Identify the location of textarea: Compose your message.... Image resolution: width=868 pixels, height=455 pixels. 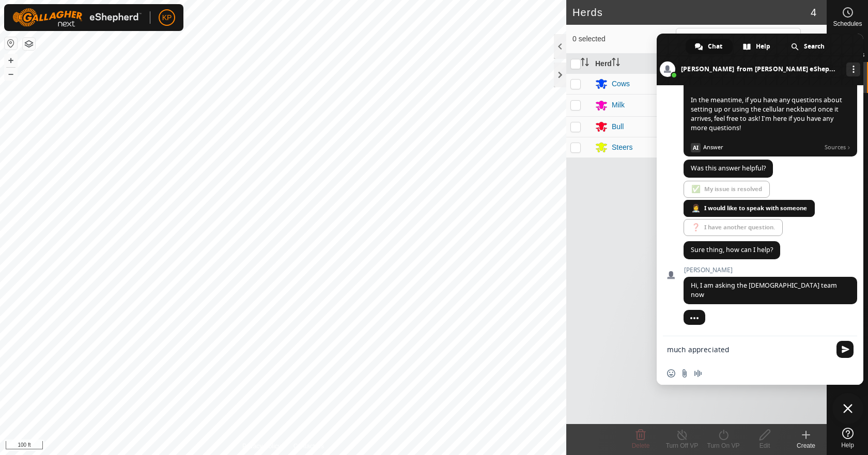
(749, 349).